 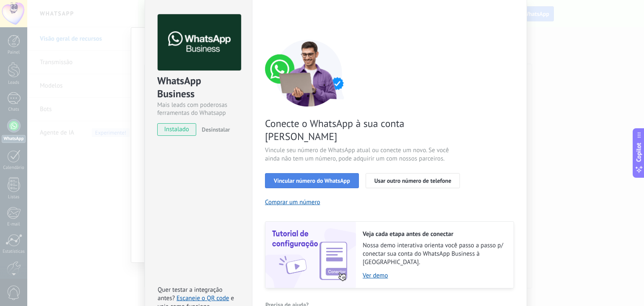 What do you see at coordinates (639, 153) in the screenshot?
I see `span: Copilot` at bounding box center [639, 153].